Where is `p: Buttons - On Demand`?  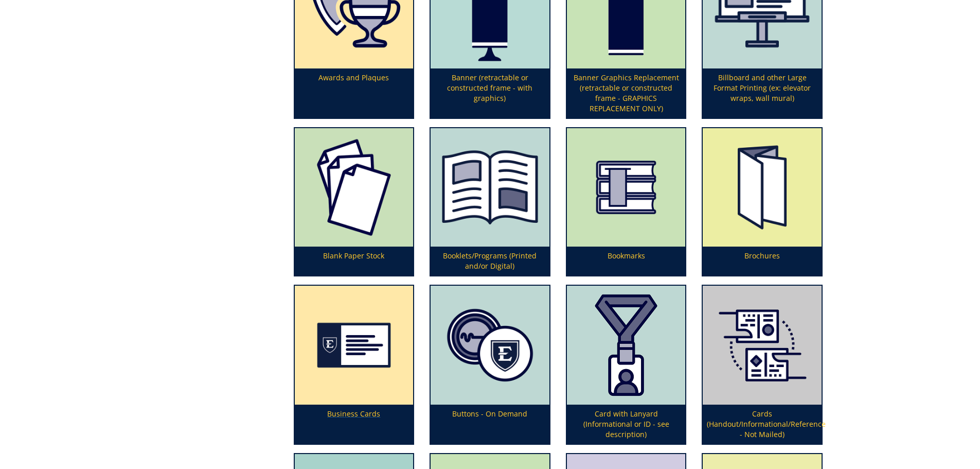
p: Buttons - On Demand is located at coordinates (490, 424).